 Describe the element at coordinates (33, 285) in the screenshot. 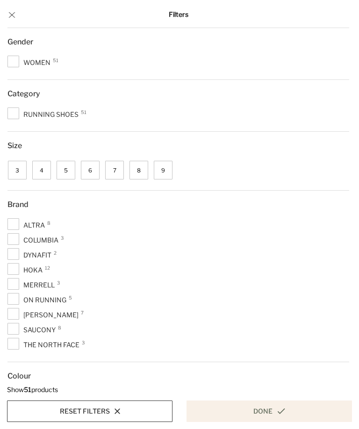

I see `span: Merrell` at that location.